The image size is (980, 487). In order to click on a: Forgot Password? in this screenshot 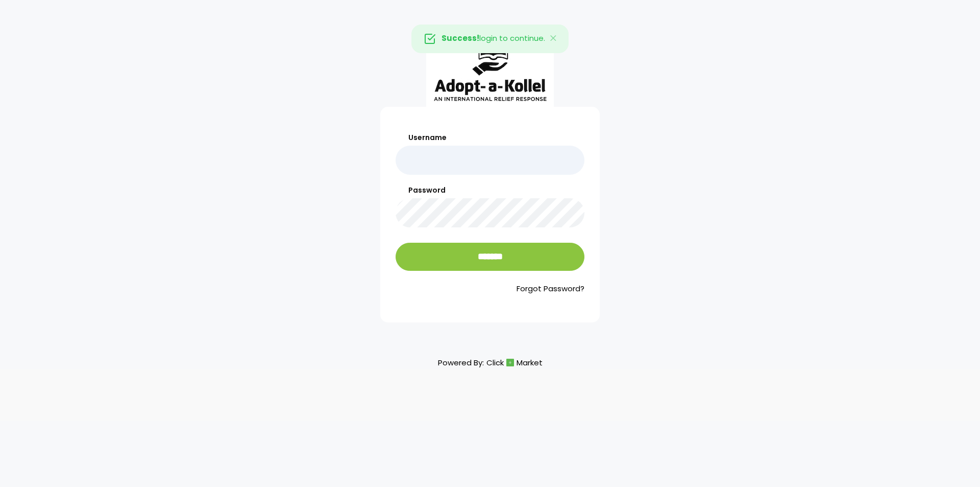, I will do `click(490, 288)`.